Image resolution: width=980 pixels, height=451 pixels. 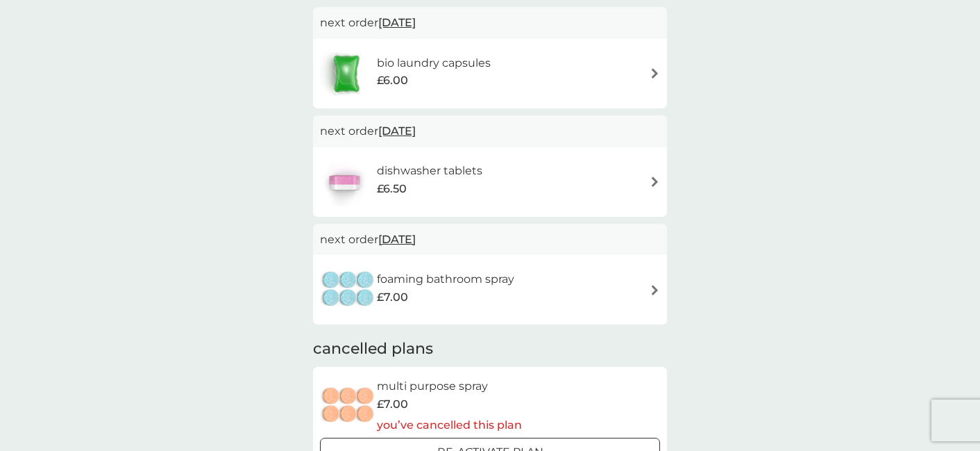 What do you see at coordinates (433, 63) in the screenshot?
I see `h6: bio laundry capsules` at bounding box center [433, 63].